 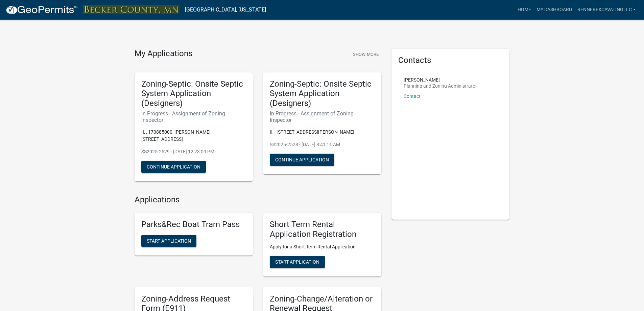 I want to click on h4: Applications, so click(x=258, y=199).